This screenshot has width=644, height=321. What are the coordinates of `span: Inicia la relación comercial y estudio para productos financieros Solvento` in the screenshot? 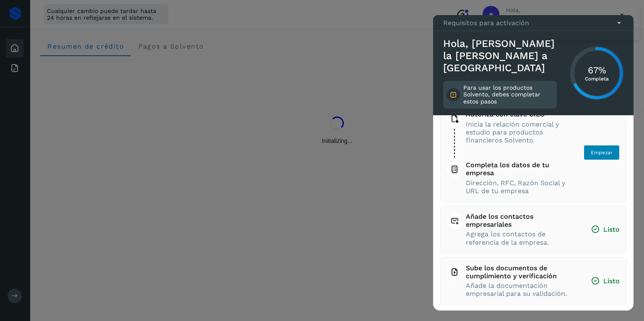 It's located at (516, 133).